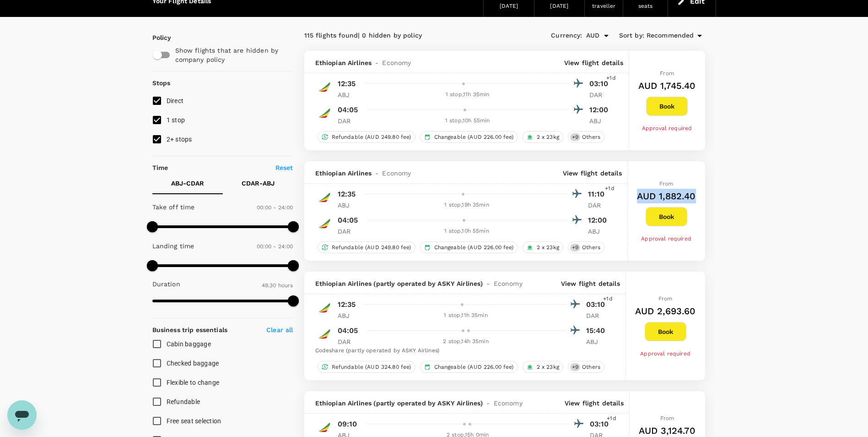 The width and height of the screenshot is (868, 437). Describe the element at coordinates (566, 36) in the screenshot. I see `span: Currency :` at that location.